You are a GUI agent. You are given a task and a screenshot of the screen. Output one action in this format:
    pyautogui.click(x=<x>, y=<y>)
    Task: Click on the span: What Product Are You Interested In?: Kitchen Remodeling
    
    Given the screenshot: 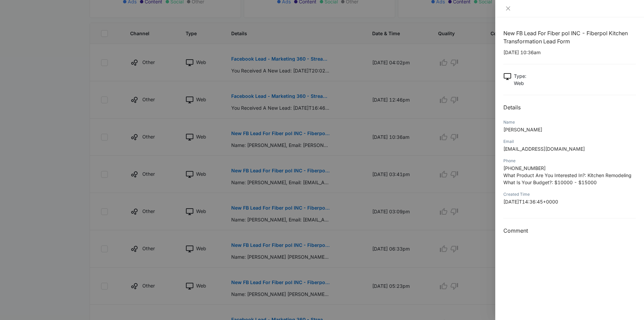 What is the action you would take?
    pyautogui.click(x=567, y=175)
    